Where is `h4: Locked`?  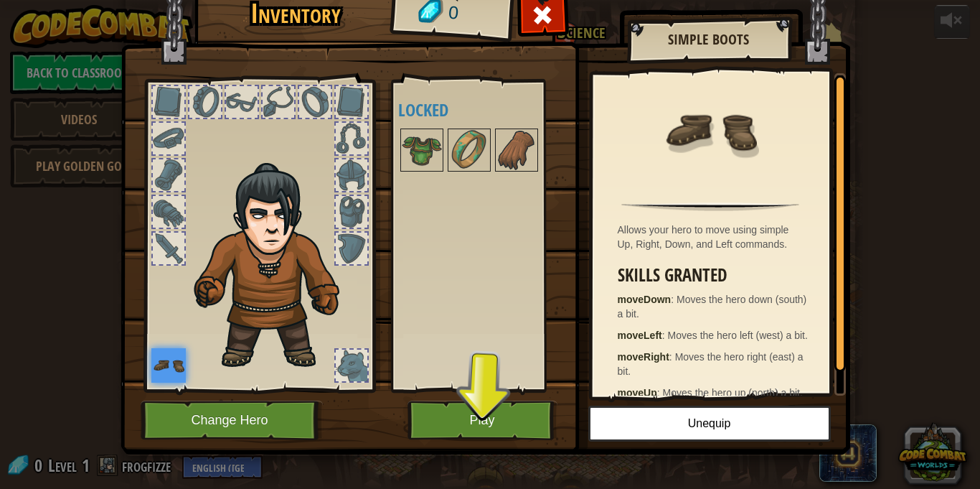
h4: Locked is located at coordinates (483, 110).